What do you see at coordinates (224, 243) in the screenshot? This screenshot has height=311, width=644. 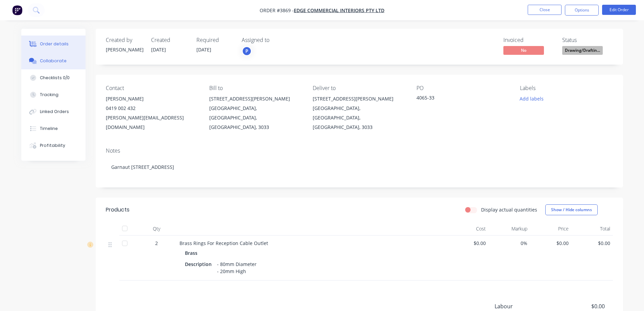 I see `span: Brass Rings For Reception Cable Outlet` at bounding box center [224, 243].